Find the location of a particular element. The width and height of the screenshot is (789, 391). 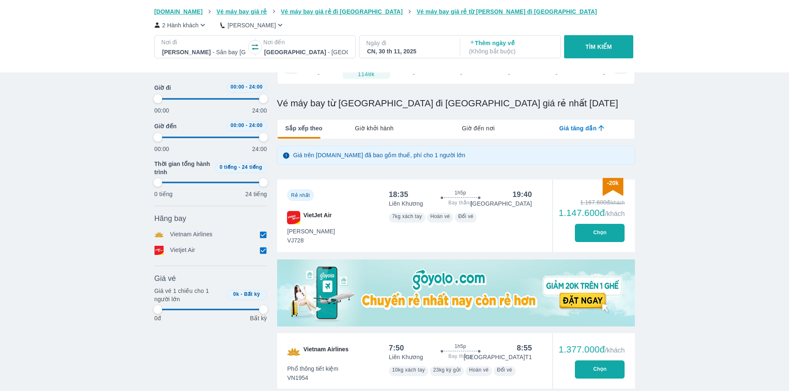

span: Giờ đến nơi is located at coordinates (478, 128).